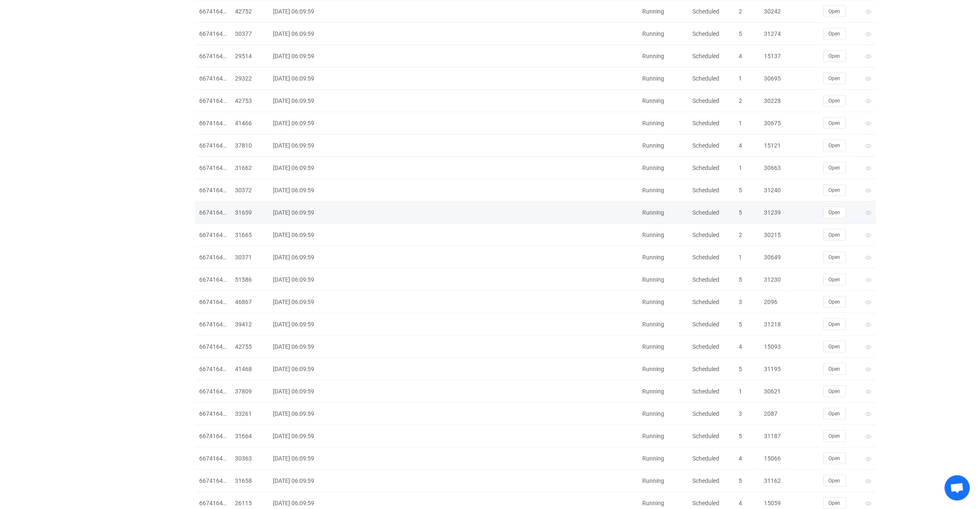 This screenshot has height=509, width=980. What do you see at coordinates (250, 369) in the screenshot?
I see `div: 41468` at bounding box center [250, 369].